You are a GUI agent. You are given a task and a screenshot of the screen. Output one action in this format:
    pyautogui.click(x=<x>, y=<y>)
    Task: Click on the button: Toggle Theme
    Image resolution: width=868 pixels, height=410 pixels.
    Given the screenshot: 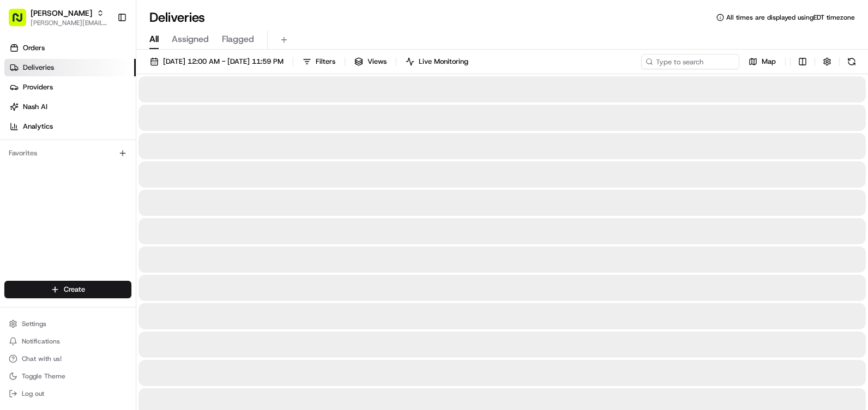 What is the action you would take?
    pyautogui.click(x=67, y=376)
    